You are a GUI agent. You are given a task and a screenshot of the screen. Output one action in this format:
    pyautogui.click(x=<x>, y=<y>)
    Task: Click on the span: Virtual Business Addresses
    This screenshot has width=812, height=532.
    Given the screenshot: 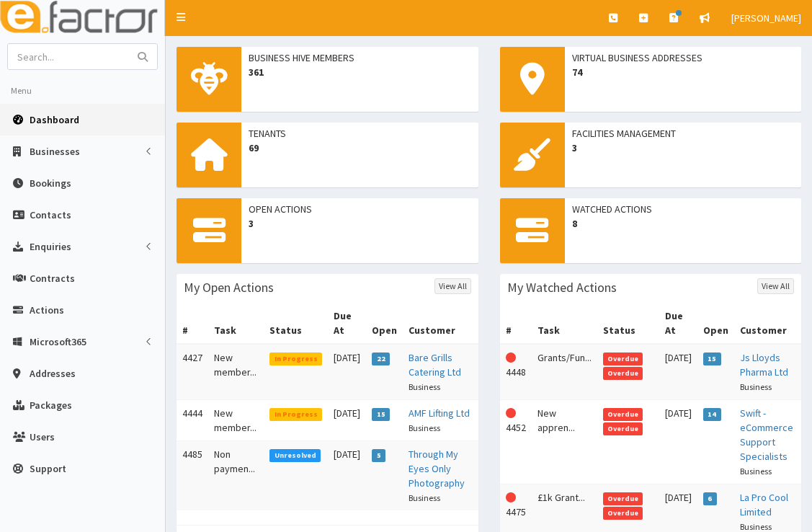 What is the action you would take?
    pyautogui.click(x=683, y=58)
    